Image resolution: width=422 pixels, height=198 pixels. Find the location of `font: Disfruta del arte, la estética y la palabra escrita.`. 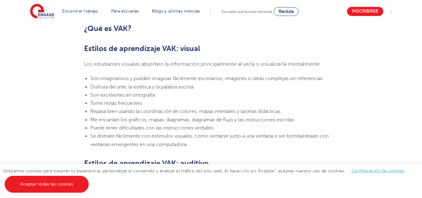

font: Disfruta del arte, la estética y la palabra escrita. is located at coordinates (142, 87).